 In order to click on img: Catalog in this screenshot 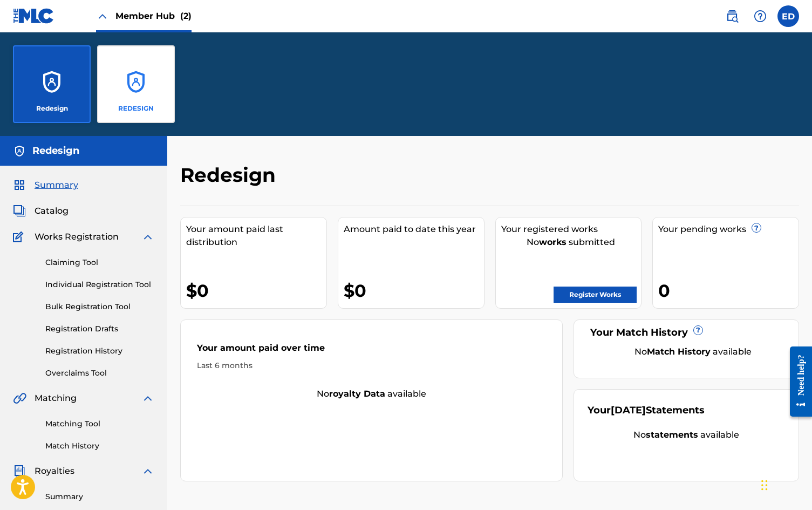, I will do `click(20, 211)`.